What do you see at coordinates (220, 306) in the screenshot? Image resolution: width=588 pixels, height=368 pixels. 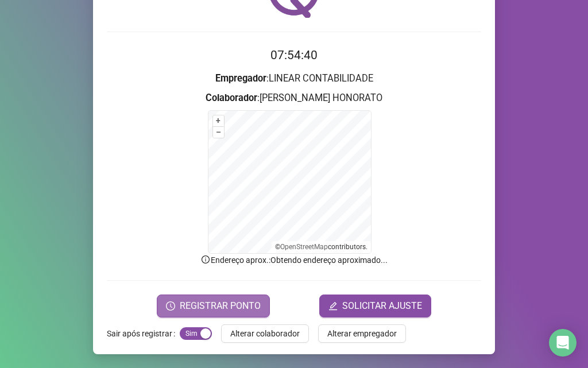 I see `span: REGISTRAR PONTO` at bounding box center [220, 306].